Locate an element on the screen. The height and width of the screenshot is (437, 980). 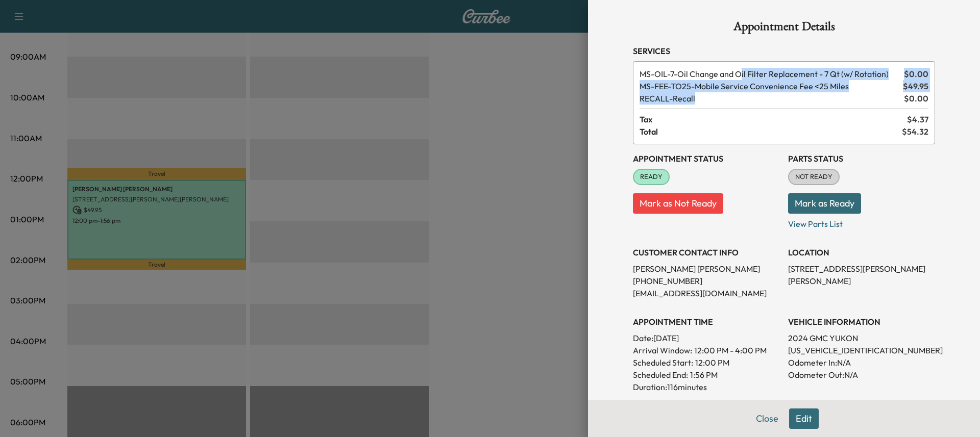
span: Tax is located at coordinates (773, 119).